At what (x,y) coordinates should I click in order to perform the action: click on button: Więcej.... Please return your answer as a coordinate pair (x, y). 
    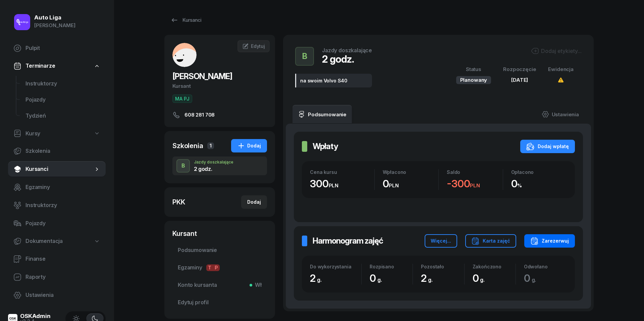
    Looking at the image, I should click on (441, 241).